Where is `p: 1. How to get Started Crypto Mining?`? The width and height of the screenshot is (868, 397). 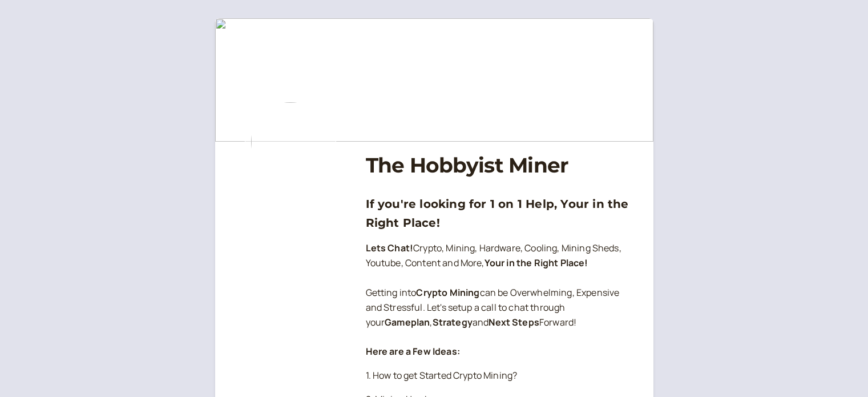 p: 1. How to get Started Crypto Mining? is located at coordinates (501, 375).